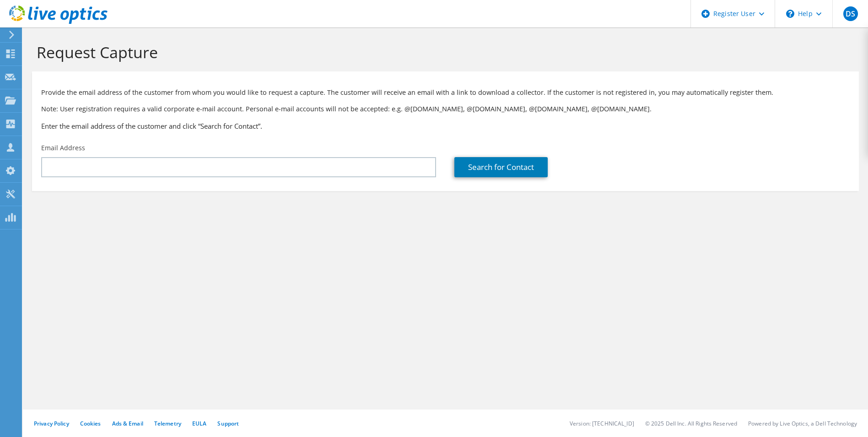 This screenshot has width=868, height=437. What do you see at coordinates (791, 14) in the screenshot?
I see `svg: \n` at bounding box center [791, 14].